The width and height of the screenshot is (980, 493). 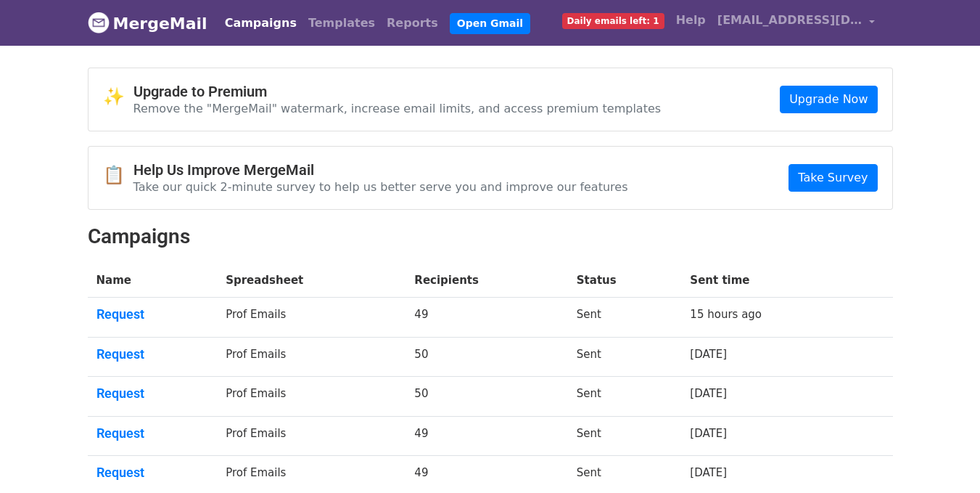 What do you see at coordinates (311, 280) in the screenshot?
I see `th: Spreadsheet` at bounding box center [311, 280].